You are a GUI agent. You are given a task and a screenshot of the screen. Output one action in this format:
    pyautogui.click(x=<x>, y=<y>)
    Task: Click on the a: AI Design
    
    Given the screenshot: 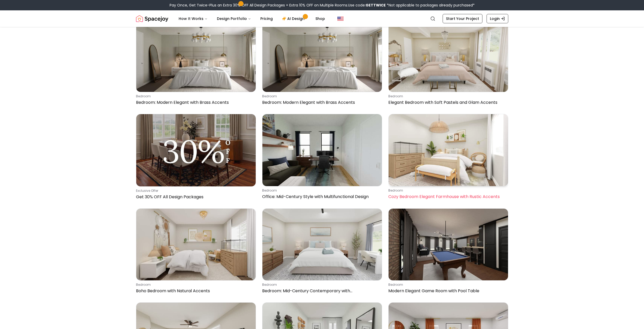 What is the action you would take?
    pyautogui.click(x=293, y=19)
    